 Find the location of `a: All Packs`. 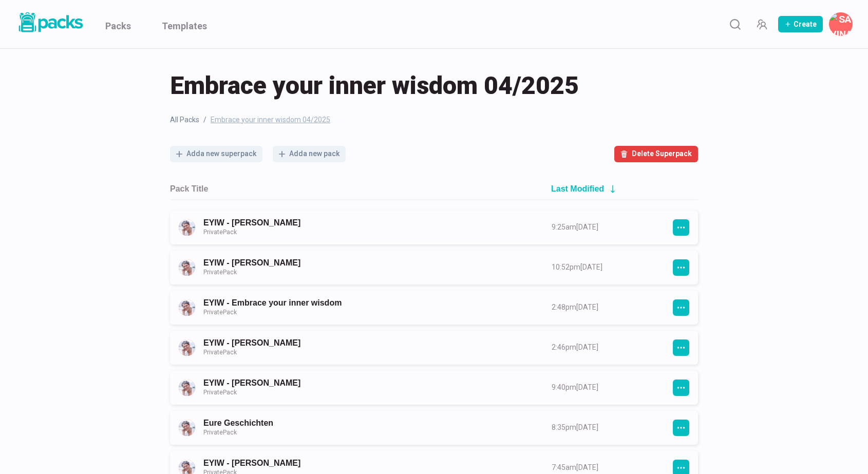

a: All Packs is located at coordinates (185, 120).